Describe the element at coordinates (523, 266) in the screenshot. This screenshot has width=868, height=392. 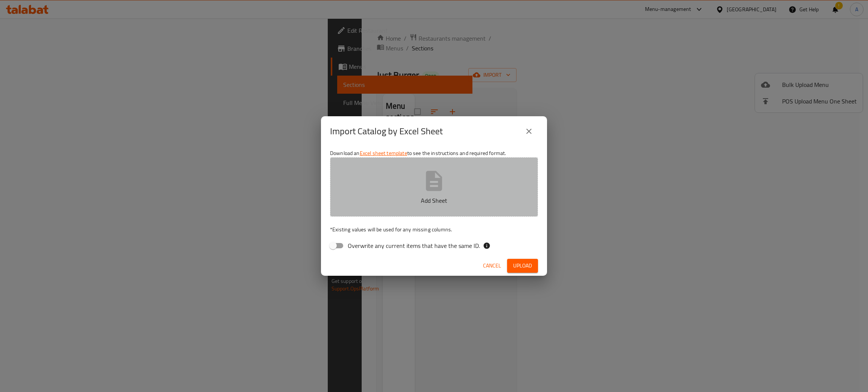
I see `span: Upload` at that location.